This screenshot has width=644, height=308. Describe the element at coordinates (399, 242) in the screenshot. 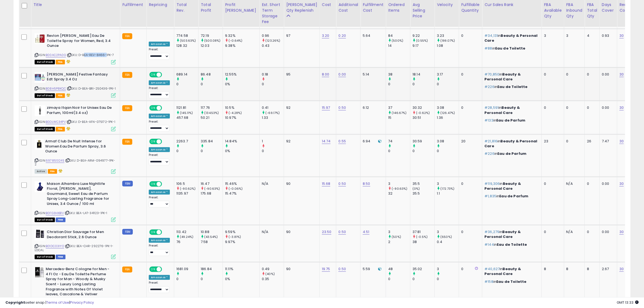

I see `div: 2` at that location.